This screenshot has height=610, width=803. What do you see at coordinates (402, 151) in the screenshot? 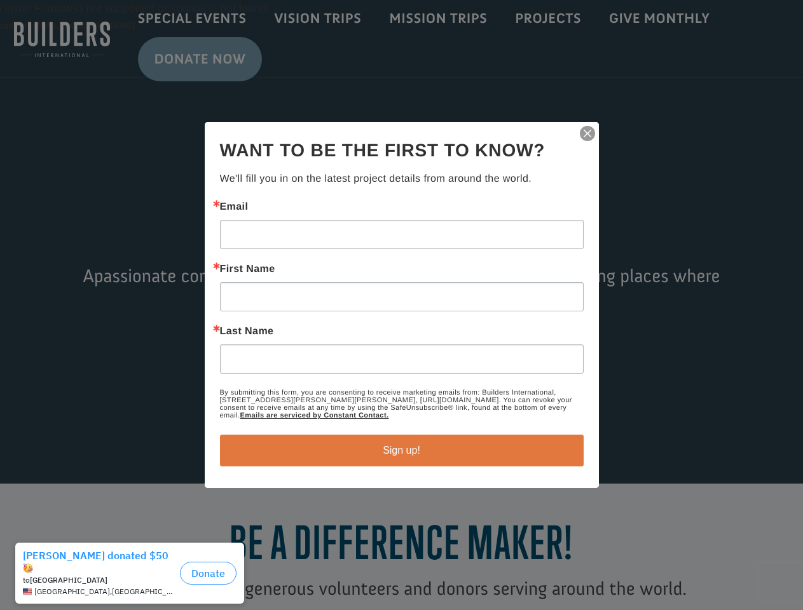
I see `h2: Want to be the first to know?` at bounding box center [402, 151].